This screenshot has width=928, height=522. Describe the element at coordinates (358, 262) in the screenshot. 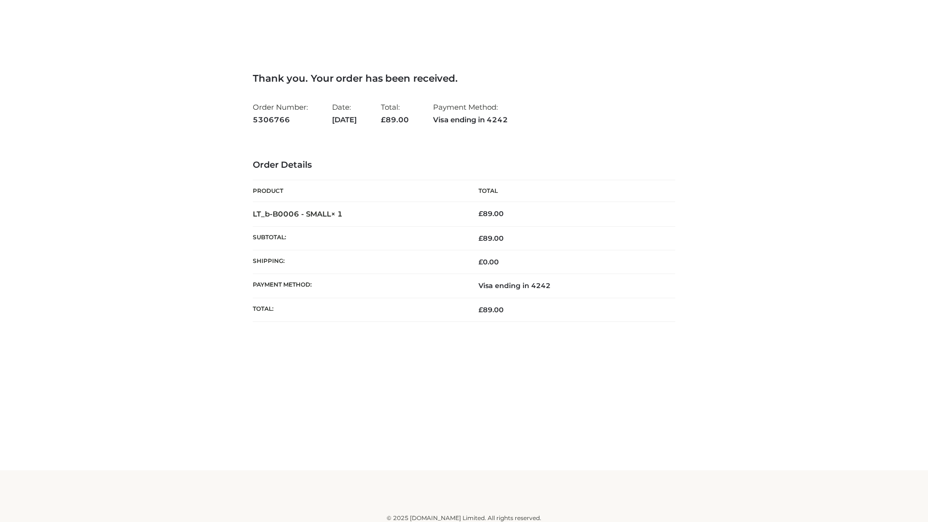

I see `th: Shipping:` at that location.